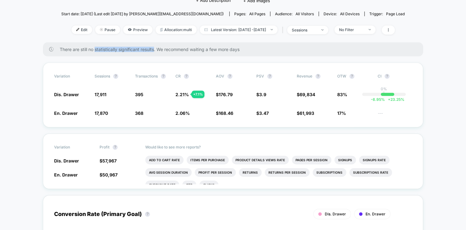  What do you see at coordinates (209, 185) in the screenshot?
I see `li: Clicks` at bounding box center [209, 185].